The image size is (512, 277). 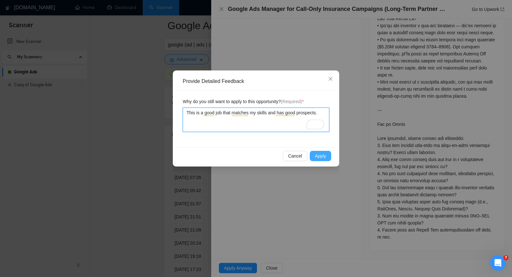 What do you see at coordinates (330, 79) in the screenshot?
I see `button: Close` at bounding box center [330, 79].